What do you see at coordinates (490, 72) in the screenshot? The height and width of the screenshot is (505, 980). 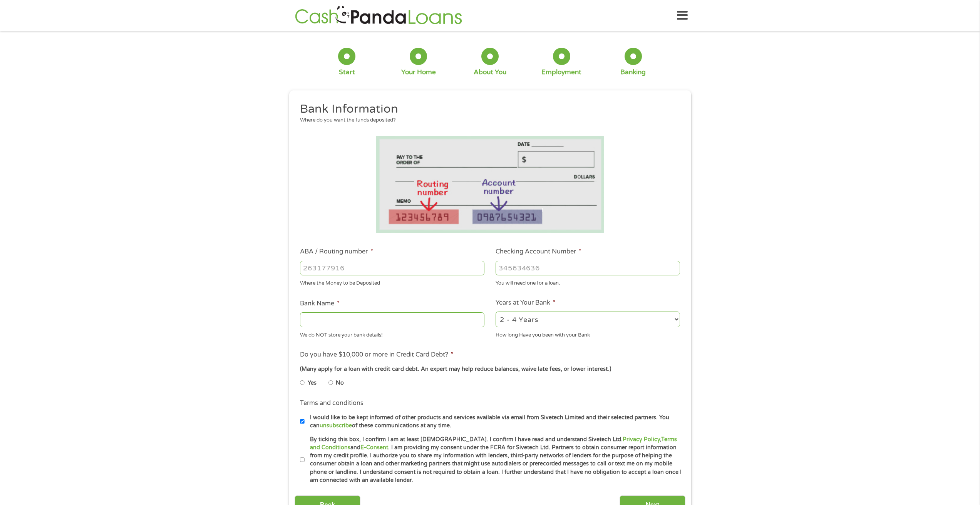 I see `div: About You` at bounding box center [490, 72].